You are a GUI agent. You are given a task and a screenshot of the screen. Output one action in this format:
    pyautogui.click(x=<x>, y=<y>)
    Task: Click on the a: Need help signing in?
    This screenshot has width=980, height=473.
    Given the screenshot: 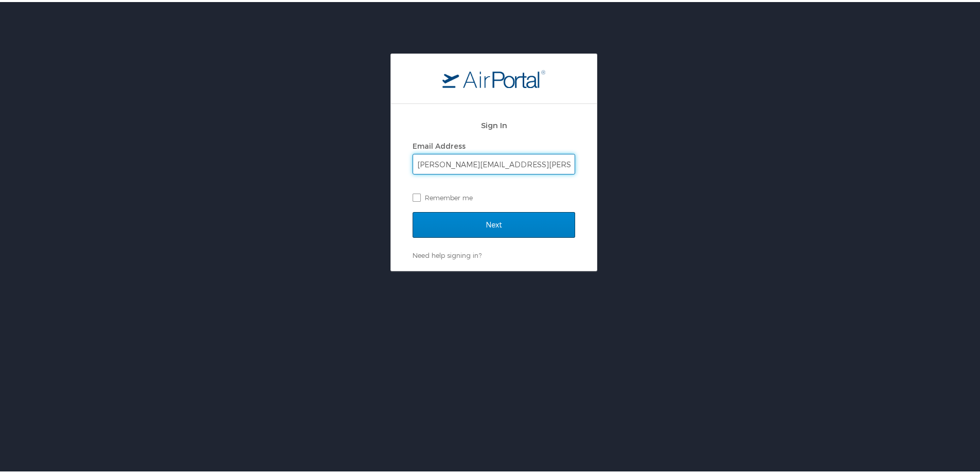 What is the action you would take?
    pyautogui.click(x=447, y=253)
    